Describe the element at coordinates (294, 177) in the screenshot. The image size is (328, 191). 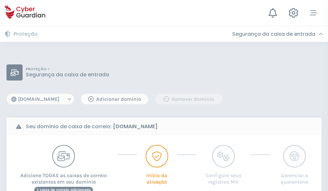
I see `p: Gerenciar a quarentena` at that location.